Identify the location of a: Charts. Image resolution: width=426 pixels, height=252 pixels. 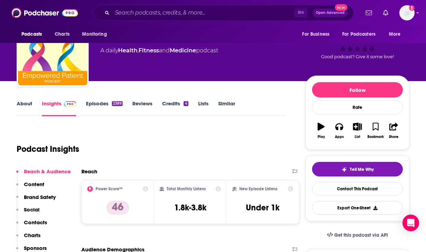
(62, 34).